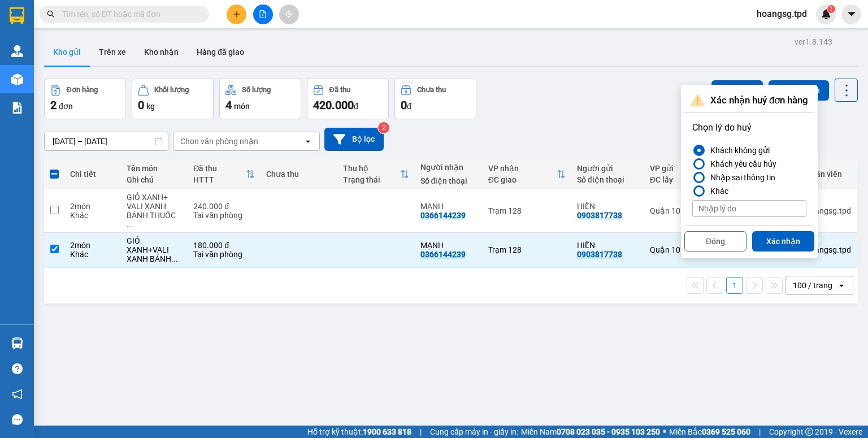 This screenshot has width=868, height=438. What do you see at coordinates (781, 13) in the screenshot?
I see `span: hoangsg.tpd` at bounding box center [781, 13].